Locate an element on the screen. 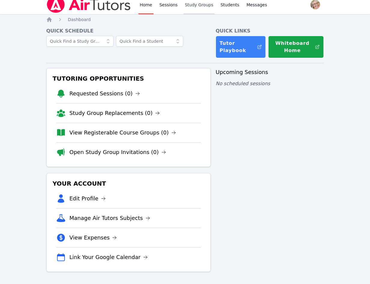 This screenshot has width=370, height=284. a: View Expenses is located at coordinates (93, 237).